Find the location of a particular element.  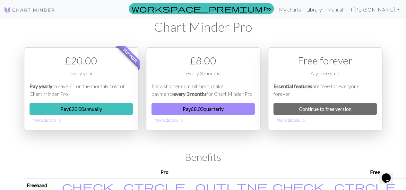

h1: Chart Minder Pro is located at coordinates (203, 27).